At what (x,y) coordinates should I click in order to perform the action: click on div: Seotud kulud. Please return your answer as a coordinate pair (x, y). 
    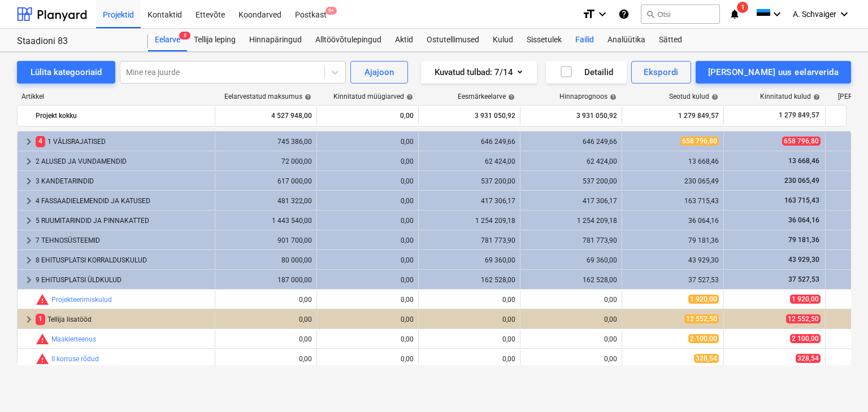
    Looking at the image, I should click on (693, 96).